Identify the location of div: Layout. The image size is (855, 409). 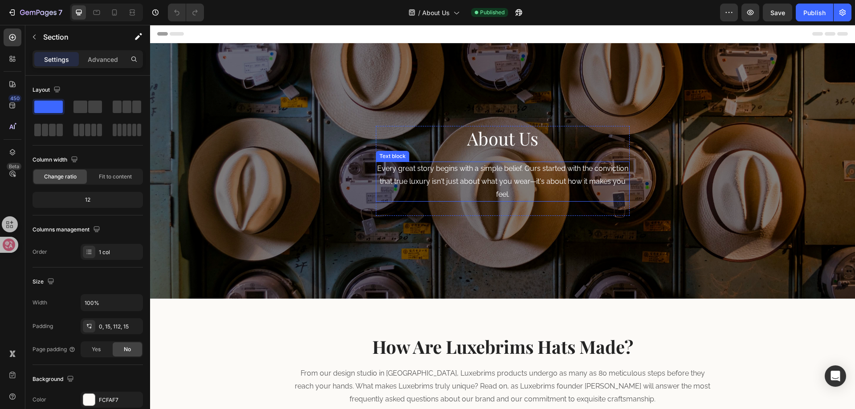
(47, 90).